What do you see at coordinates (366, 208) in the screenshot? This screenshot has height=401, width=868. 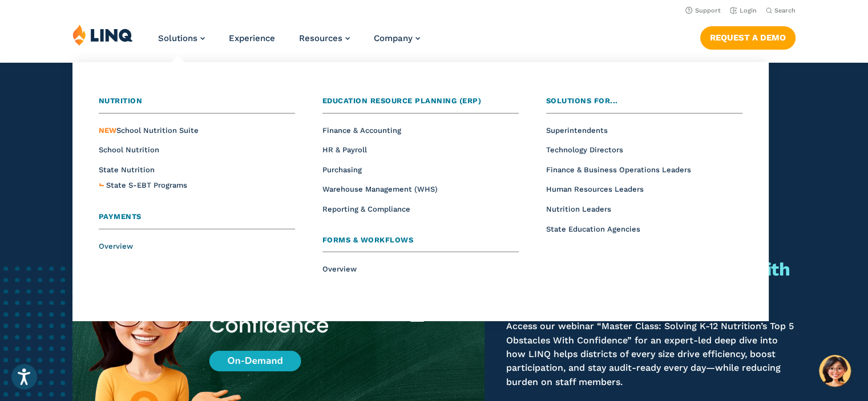 I see `a: Reporting & Compliance` at bounding box center [366, 208].